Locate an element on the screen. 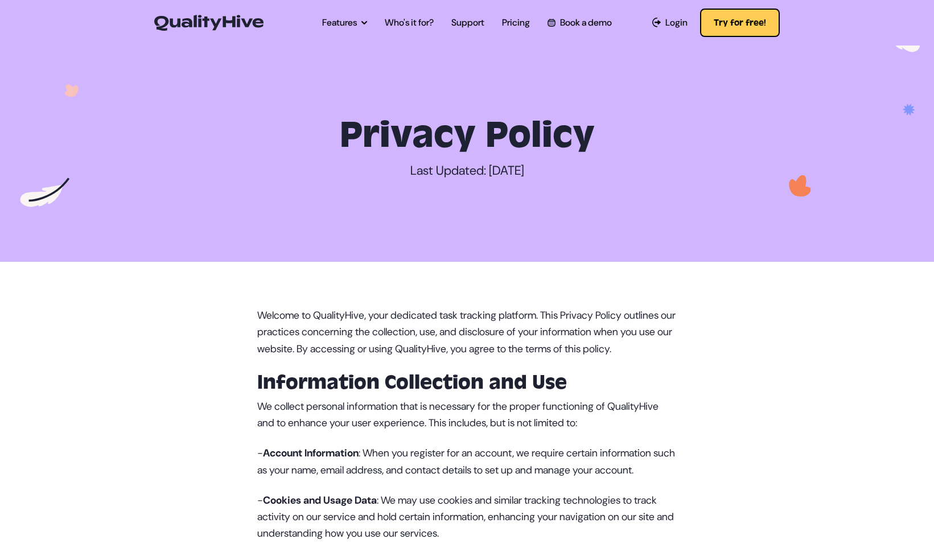  p: - : When you register for an account, we require certain information such as your name, email add... is located at coordinates (467, 461).